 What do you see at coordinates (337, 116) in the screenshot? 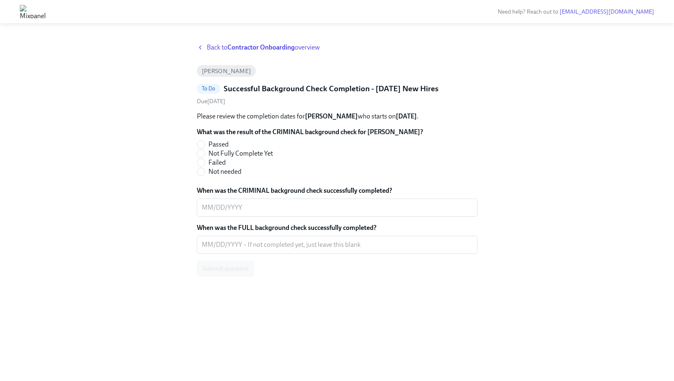
I see `p: Please review the completion dates for who starts on .` at bounding box center [337, 116].